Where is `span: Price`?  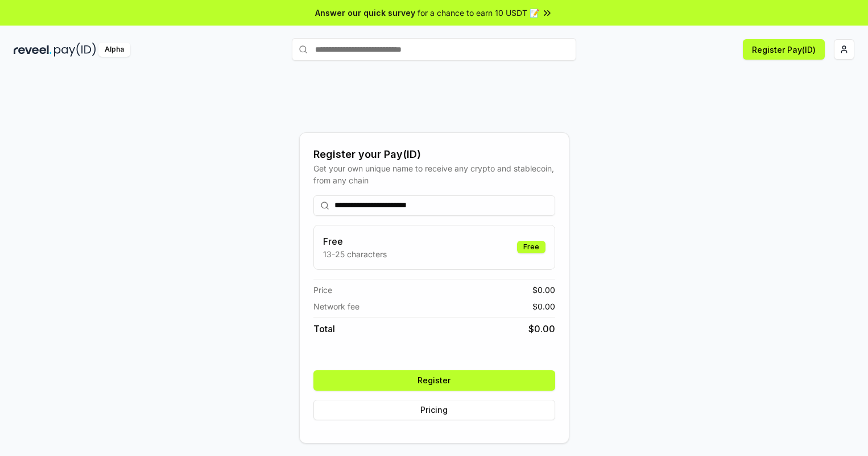 span: Price is located at coordinates (323, 289).